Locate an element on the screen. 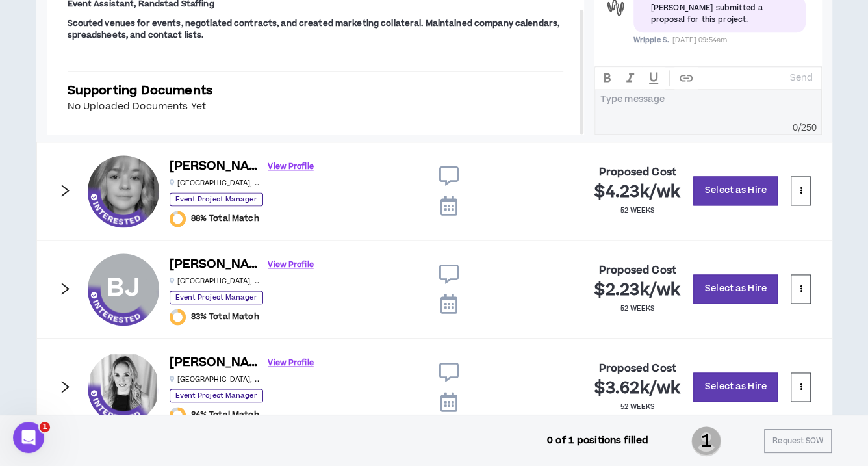  button: BOLD text is located at coordinates (607, 78).